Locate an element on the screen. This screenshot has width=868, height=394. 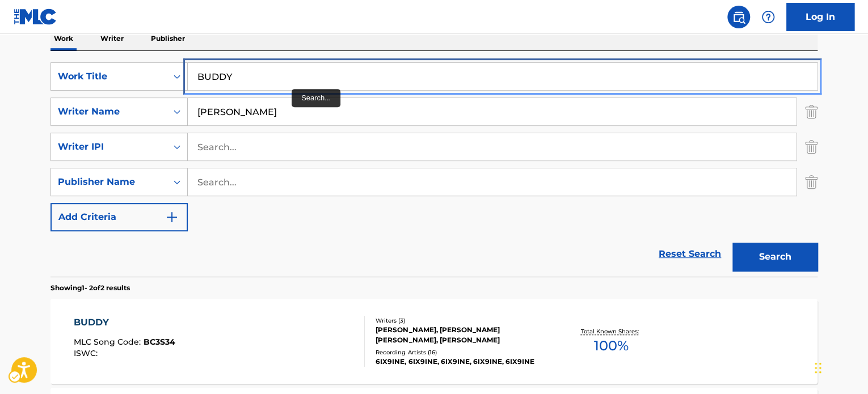
div: Chat Widget is located at coordinates (840, 366).